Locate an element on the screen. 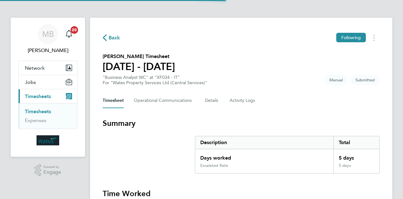  span: Mark Briggs is located at coordinates (48, 50).